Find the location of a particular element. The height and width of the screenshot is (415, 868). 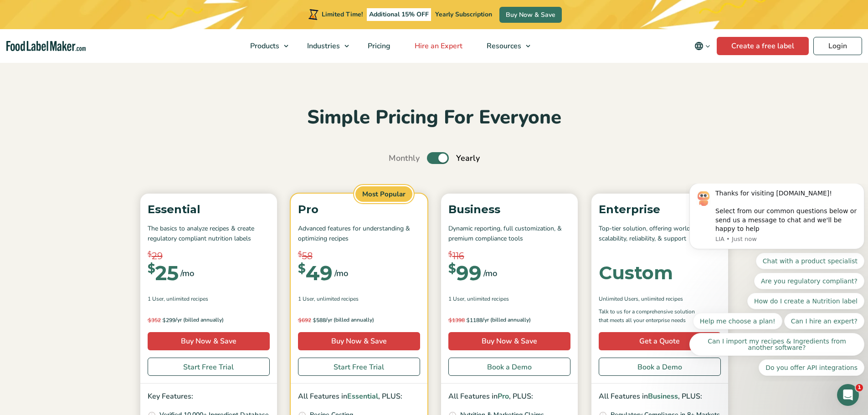

p: Advanced features for understanding & optimizing recipes is located at coordinates (359, 233).